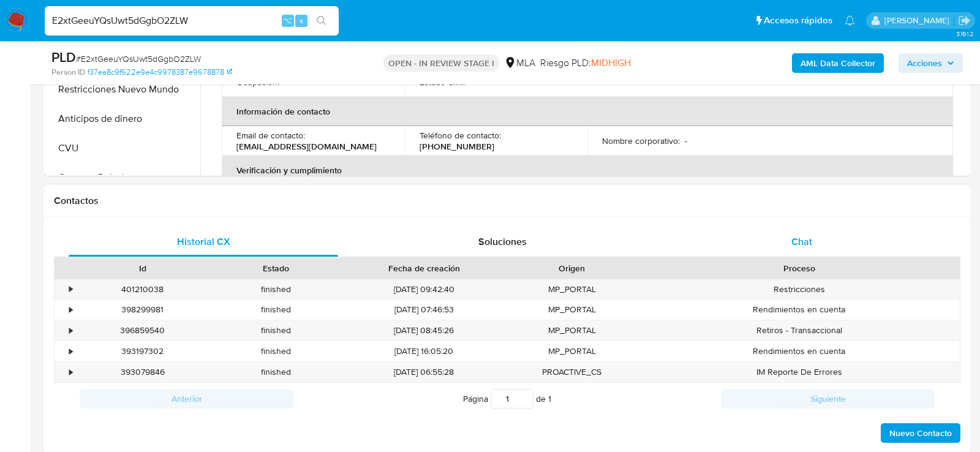 Image resolution: width=980 pixels, height=452 pixels. What do you see at coordinates (442, 82) in the screenshot?
I see `p: Estado Civil :` at bounding box center [442, 82].